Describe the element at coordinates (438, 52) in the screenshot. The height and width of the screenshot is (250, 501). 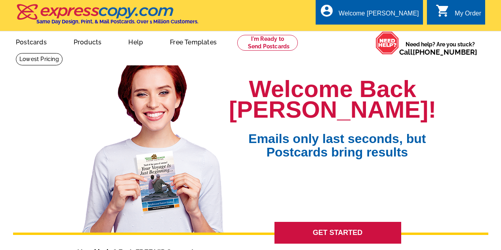
I see `span: Call` at that location.